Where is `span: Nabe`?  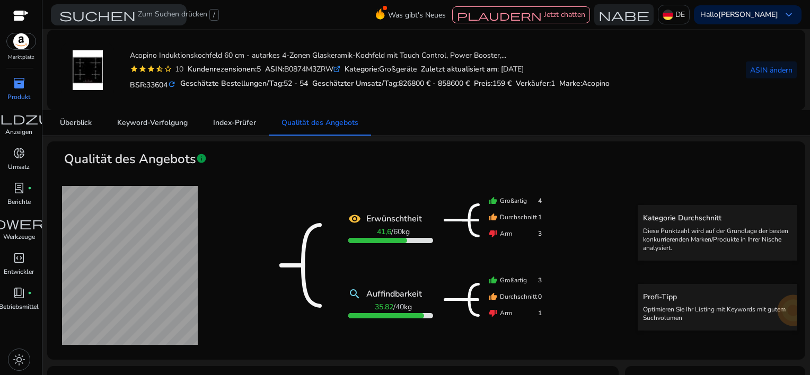
span: Nabe is located at coordinates (624, 15).